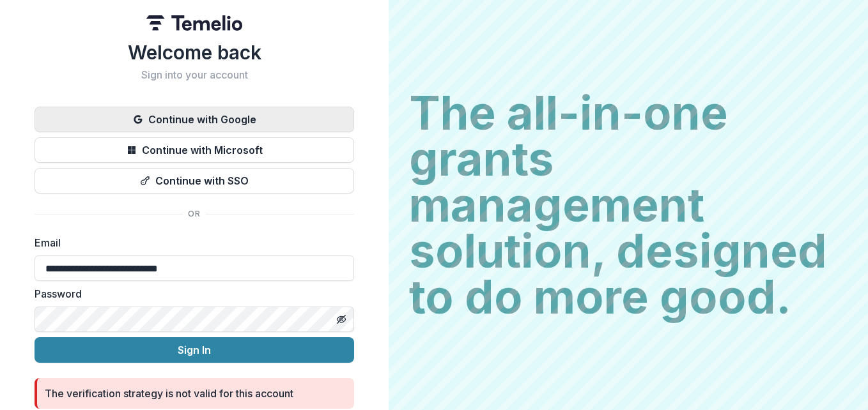  What do you see at coordinates (194, 52) in the screenshot?
I see `h1: Welcome back` at bounding box center [194, 52].